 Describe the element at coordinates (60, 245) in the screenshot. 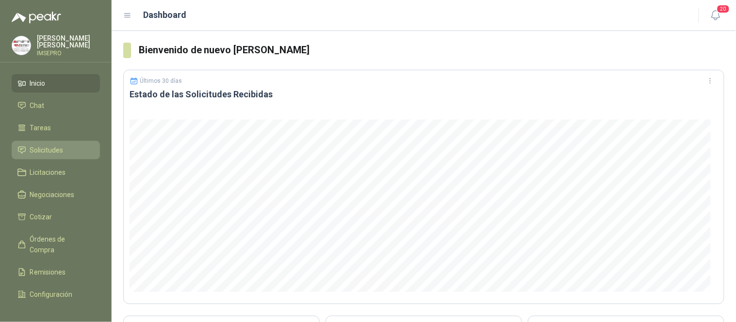

I see `span: Órdenes de Compra` at that location.